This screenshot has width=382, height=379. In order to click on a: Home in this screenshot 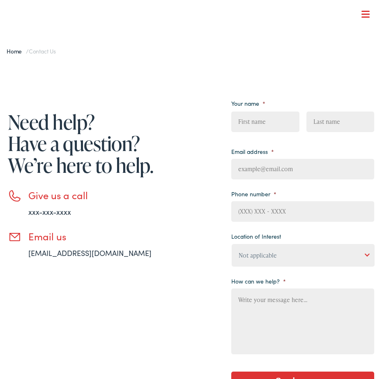, I will do `click(16, 51)`.